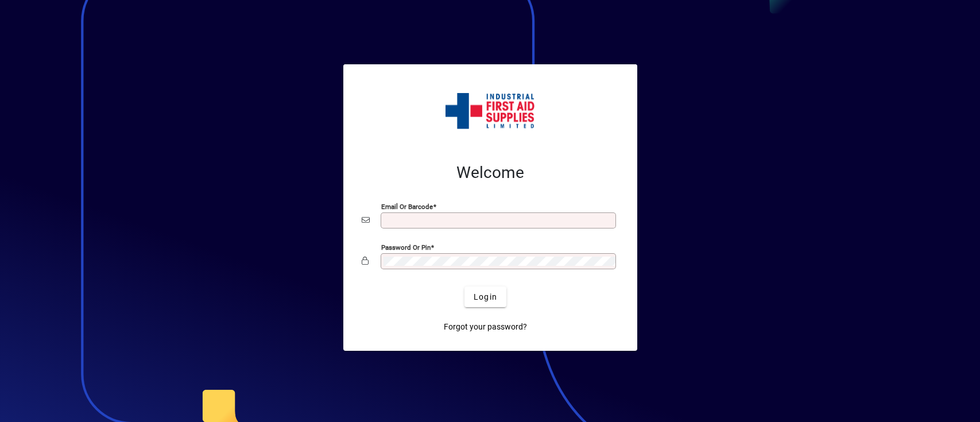  I want to click on mat-label: Password or Pin, so click(406, 247).